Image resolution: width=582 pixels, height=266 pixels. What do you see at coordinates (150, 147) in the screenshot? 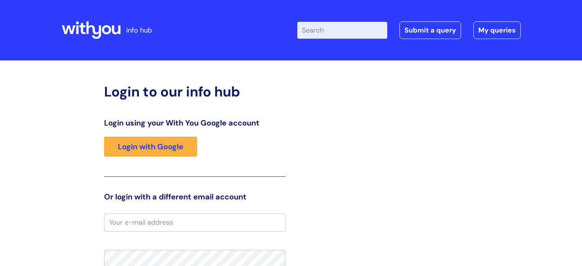
I see `a: Login with Google` at bounding box center [150, 147].